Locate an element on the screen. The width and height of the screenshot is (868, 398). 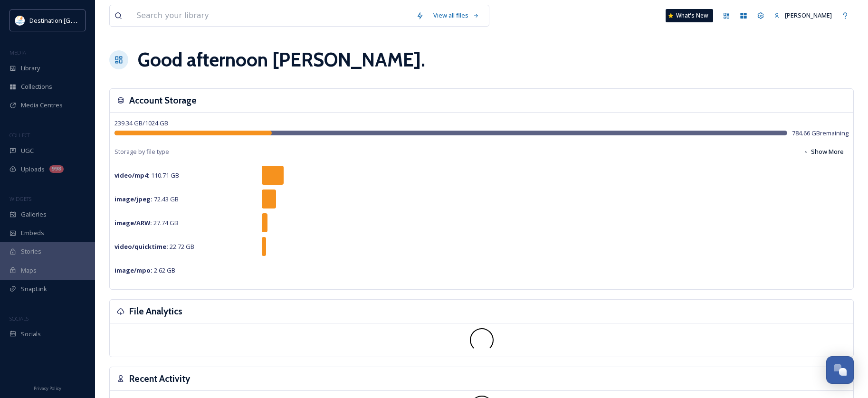
span: UGC is located at coordinates (27, 151).